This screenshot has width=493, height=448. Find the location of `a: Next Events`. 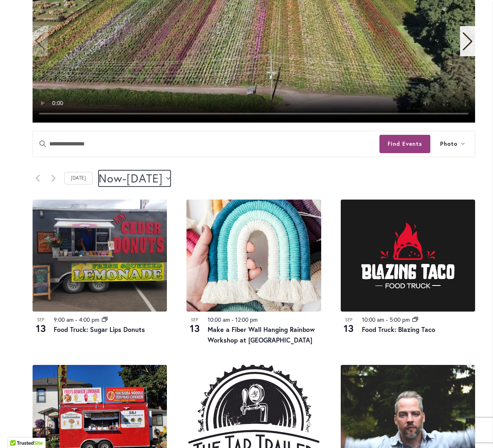

a: Next Events is located at coordinates (53, 178).